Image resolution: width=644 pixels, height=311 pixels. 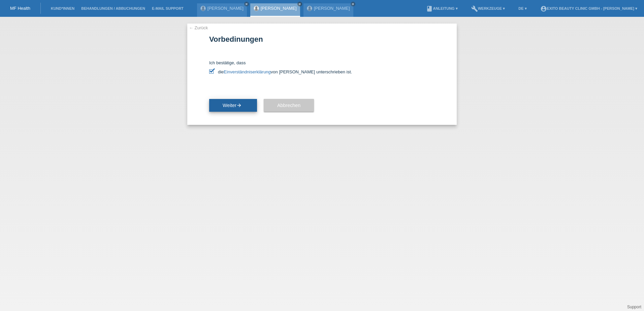 I want to click on i: build, so click(x=475, y=9).